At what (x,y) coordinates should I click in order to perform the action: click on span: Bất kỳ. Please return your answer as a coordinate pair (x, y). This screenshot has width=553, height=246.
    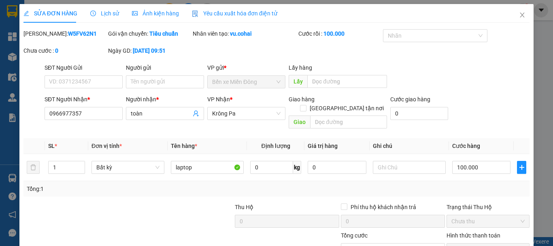
    Looking at the image, I should click on (128, 167).